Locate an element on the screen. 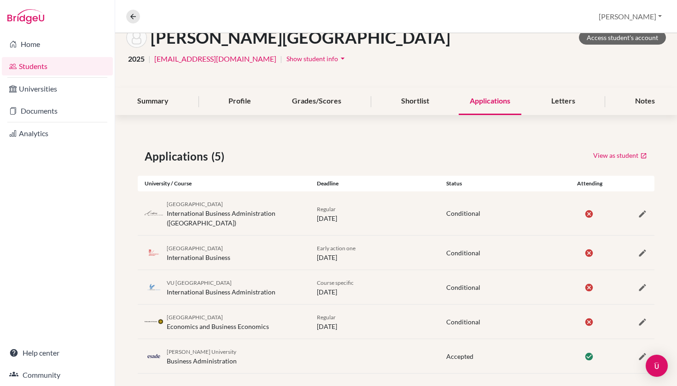 This screenshot has height=386, width=677. div: University / Course is located at coordinates (224, 184).